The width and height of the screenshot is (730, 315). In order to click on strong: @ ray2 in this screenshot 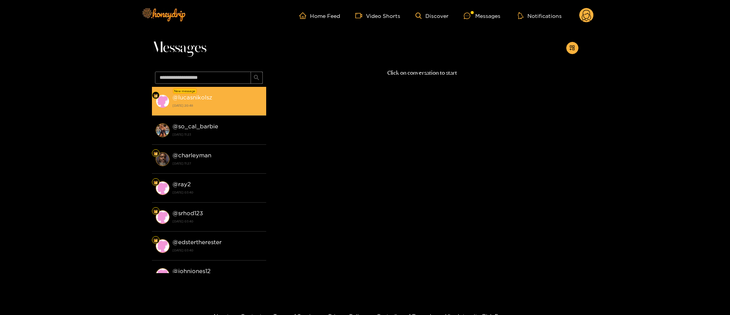, I will do `click(182, 184)`.